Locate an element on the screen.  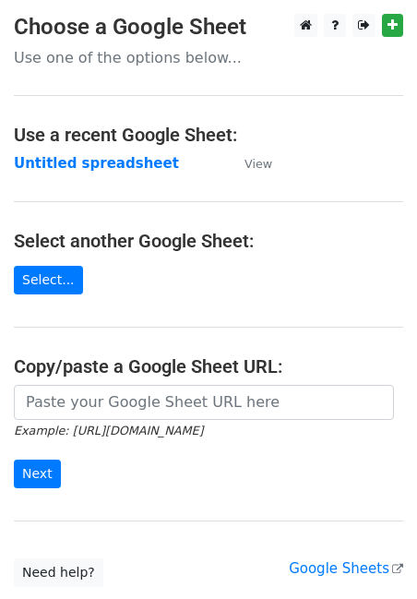
a: Google Sheets is located at coordinates (346, 568).